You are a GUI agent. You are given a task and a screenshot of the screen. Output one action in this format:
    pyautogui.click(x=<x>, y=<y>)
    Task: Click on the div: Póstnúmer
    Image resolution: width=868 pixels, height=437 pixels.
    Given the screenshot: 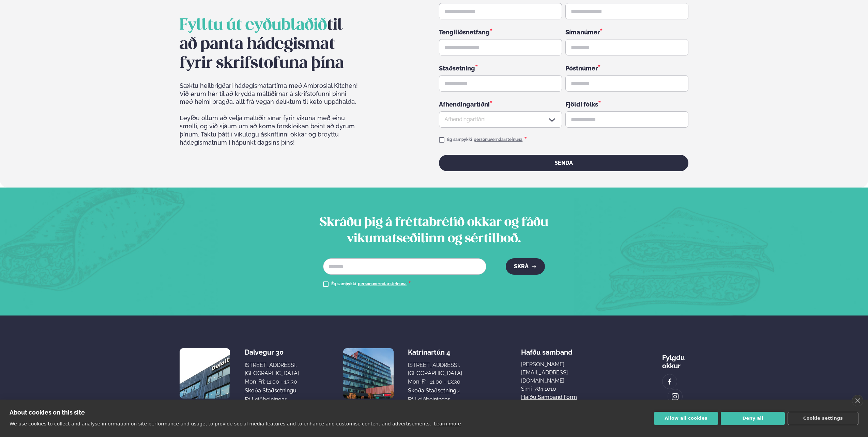 What is the action you would take?
    pyautogui.click(x=627, y=68)
    